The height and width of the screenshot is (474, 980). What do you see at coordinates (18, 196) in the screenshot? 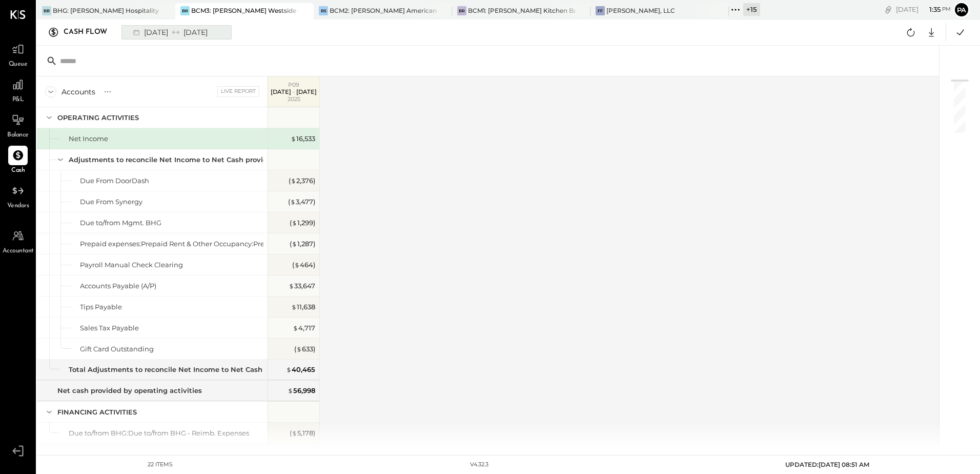
I see `a: Vendors` at bounding box center [18, 196].